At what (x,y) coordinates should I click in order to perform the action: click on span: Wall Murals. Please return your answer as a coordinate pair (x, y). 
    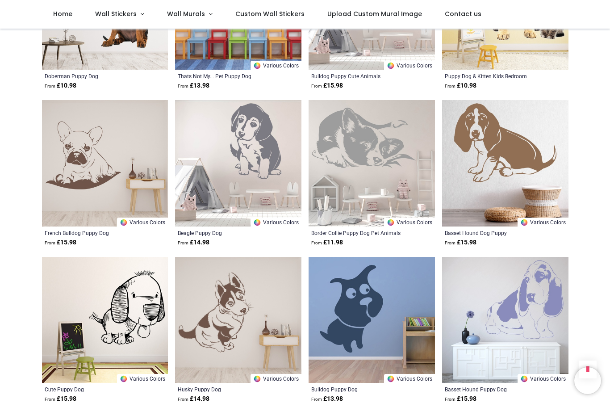
    Looking at the image, I should click on (186, 14).